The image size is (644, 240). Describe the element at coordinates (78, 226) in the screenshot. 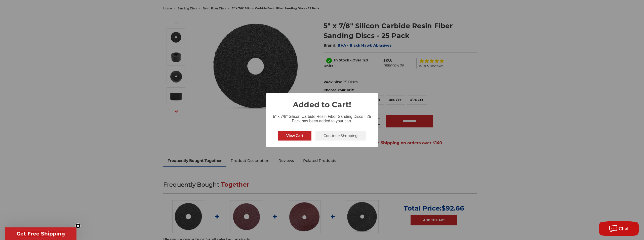

I see `button: Close teaser` at that location.